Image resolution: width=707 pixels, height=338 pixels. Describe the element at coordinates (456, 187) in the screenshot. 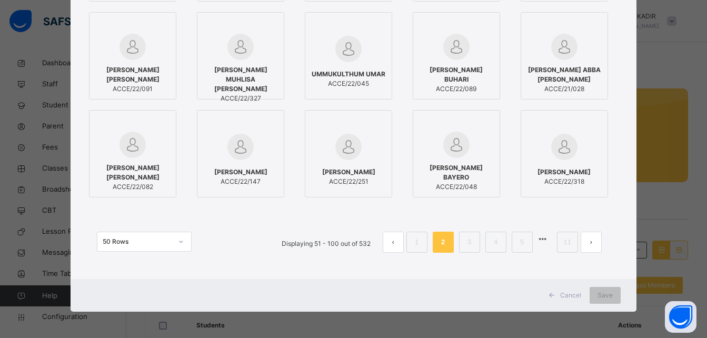

I see `span: ACCE/22/048` at that location.